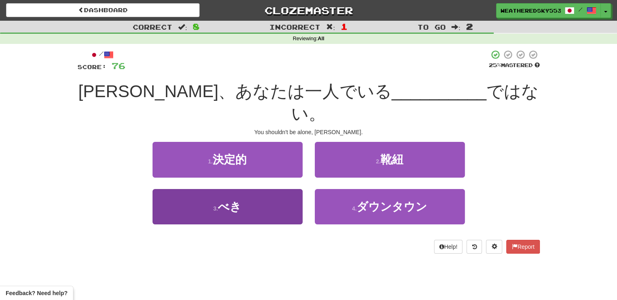  What do you see at coordinates (119, 65) in the screenshot?
I see `span: 76` at bounding box center [119, 65].